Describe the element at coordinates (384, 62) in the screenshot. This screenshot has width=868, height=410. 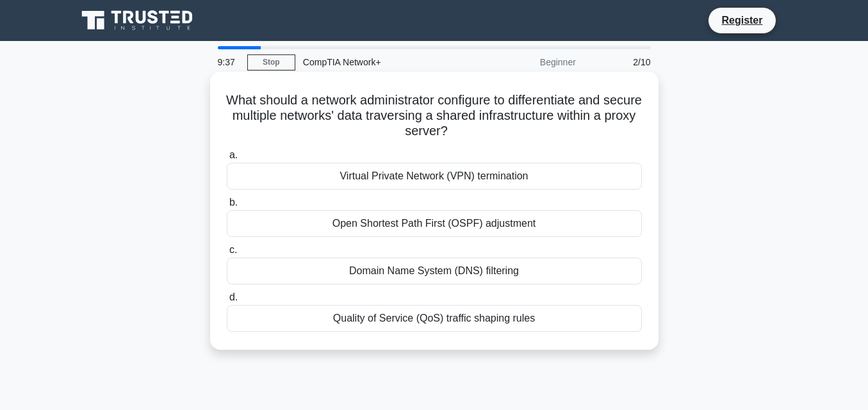
I see `div: CompTIA Network+` at that location.